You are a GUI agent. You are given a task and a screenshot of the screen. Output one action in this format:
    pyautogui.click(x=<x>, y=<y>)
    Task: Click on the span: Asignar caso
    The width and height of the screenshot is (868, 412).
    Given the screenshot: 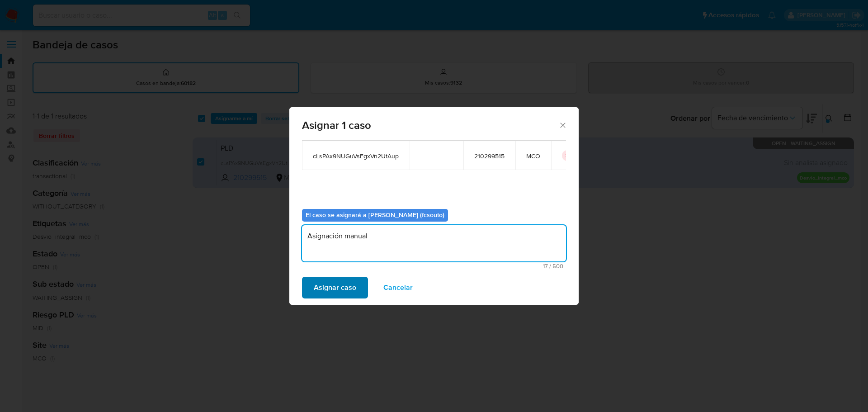 What is the action you would take?
    pyautogui.click(x=335, y=287)
    